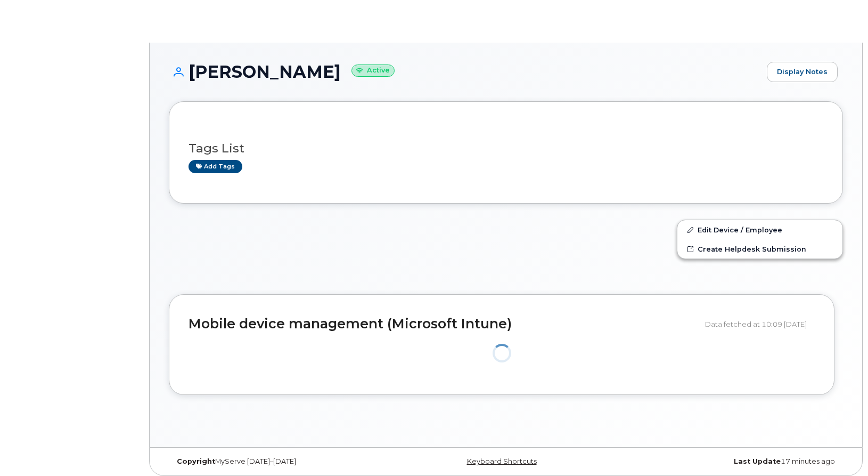  Describe the element at coordinates (506, 148) in the screenshot. I see `h3: Tags List` at that location.